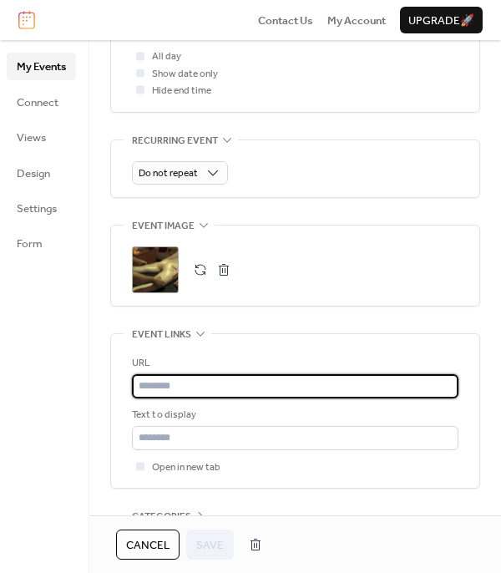  What do you see at coordinates (29, 244) in the screenshot?
I see `span: Form` at bounding box center [29, 244].